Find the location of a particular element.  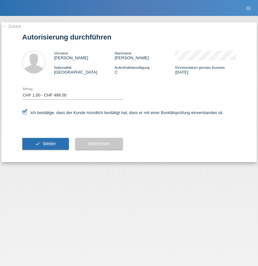

span: Vorname is located at coordinates (61, 53).